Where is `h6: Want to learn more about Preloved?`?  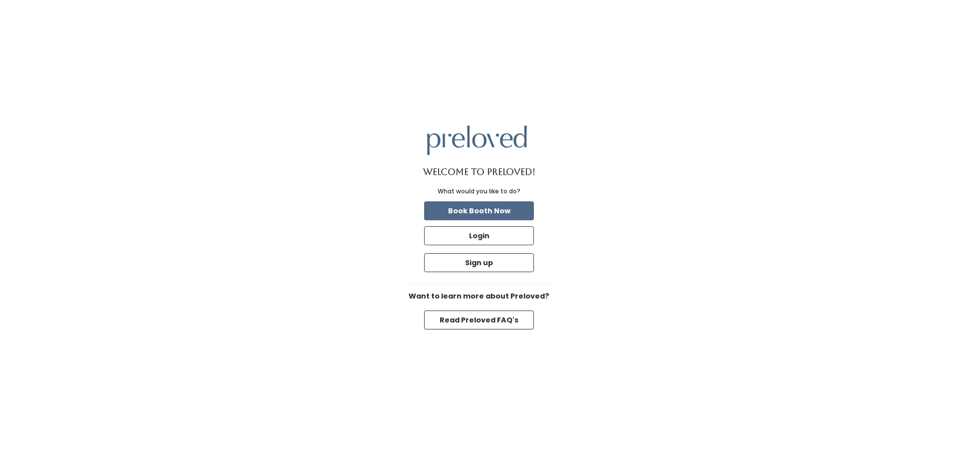
h6: Want to learn more about Preloved? is located at coordinates (479, 297).